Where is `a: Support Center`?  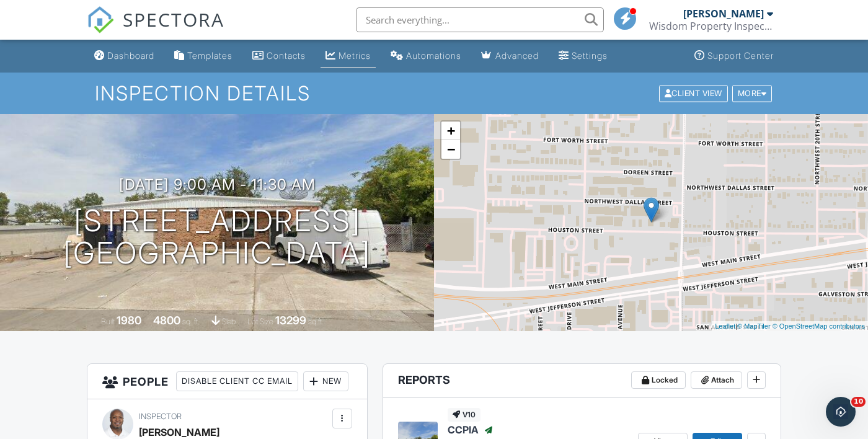
a: Support Center is located at coordinates (734, 56).